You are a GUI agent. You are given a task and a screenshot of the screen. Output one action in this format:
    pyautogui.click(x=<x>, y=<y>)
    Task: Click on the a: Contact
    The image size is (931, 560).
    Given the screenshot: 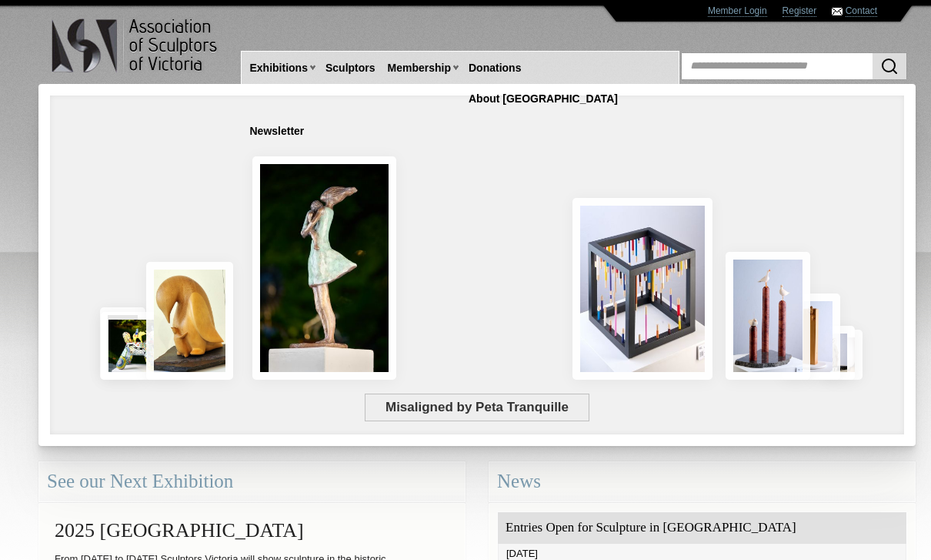 What is the action you would take?
    pyautogui.click(x=862, y=11)
    